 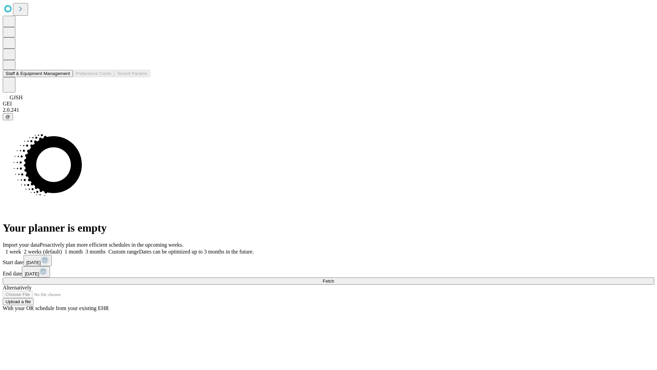 What do you see at coordinates (13, 251) in the screenshot?
I see `span: 1 week` at bounding box center [13, 251].